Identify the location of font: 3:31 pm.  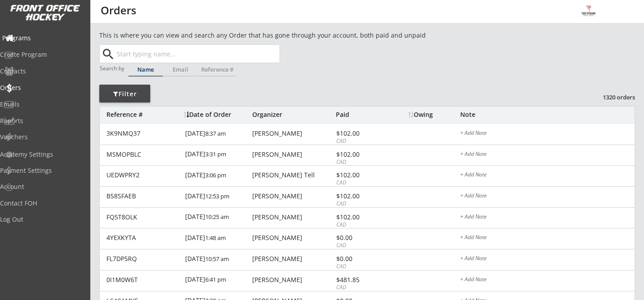
(216, 154).